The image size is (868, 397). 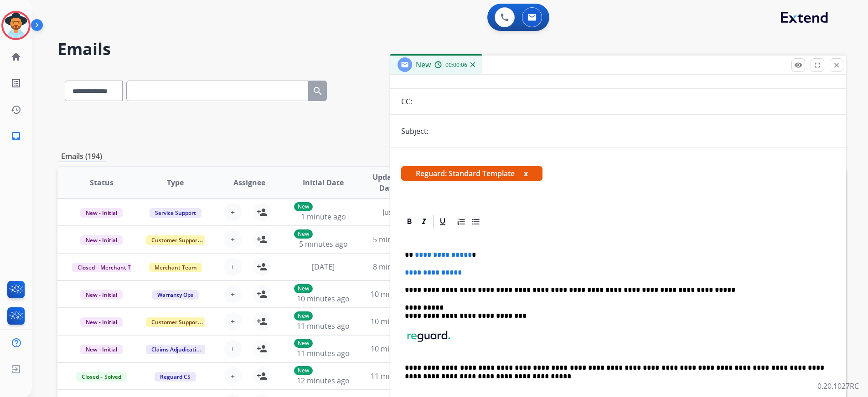 I want to click on span: Assignee, so click(x=250, y=183).